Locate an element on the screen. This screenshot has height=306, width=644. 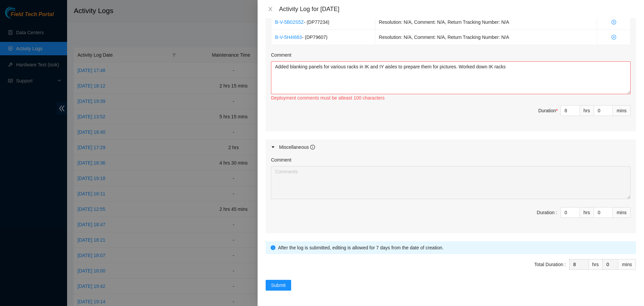
div: Miscellaneous info-circle is located at coordinates (451, 147).